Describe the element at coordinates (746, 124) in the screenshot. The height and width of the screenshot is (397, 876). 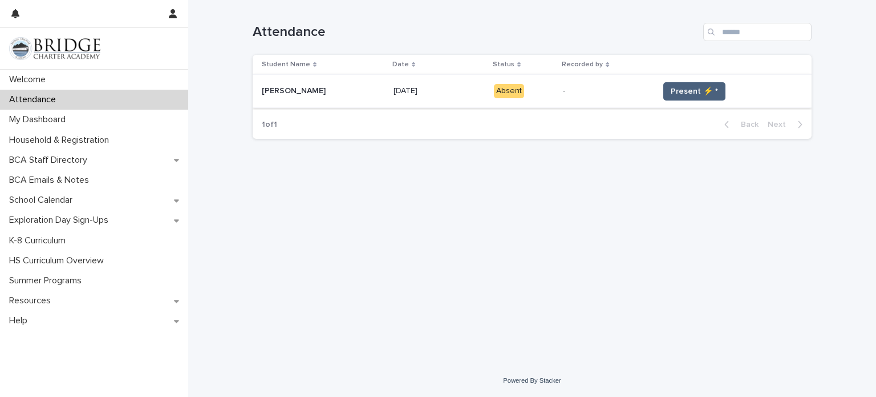
I see `span: Back` at that location.